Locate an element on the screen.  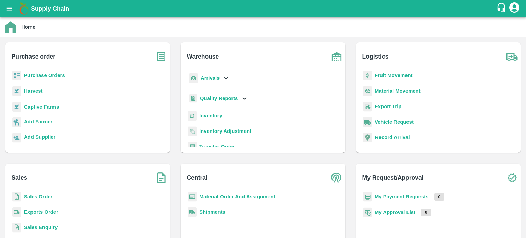
div: Quality Reports is located at coordinates (218, 98).